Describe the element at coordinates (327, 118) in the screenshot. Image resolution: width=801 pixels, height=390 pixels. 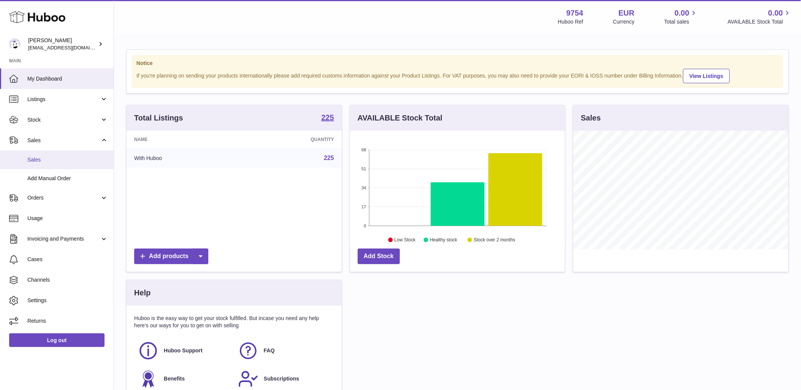
I see `strong: 225` at that location.